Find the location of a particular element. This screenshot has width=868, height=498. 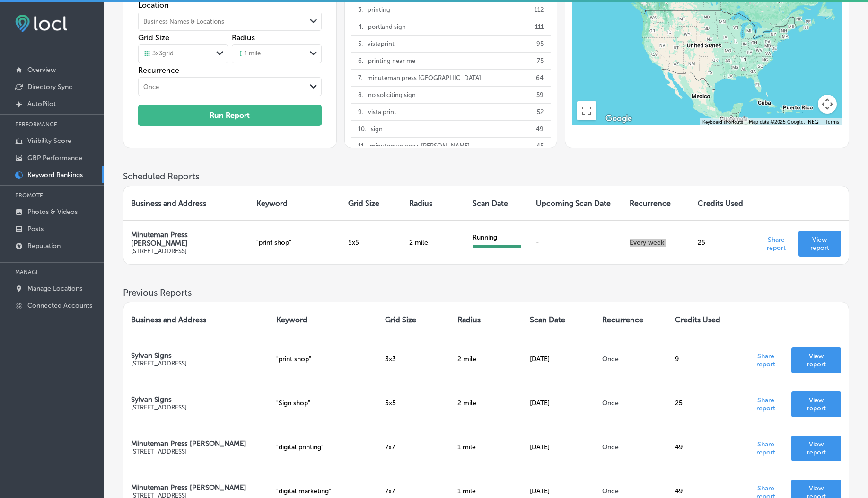

p: " digital marketing " is located at coordinates (323, 491).